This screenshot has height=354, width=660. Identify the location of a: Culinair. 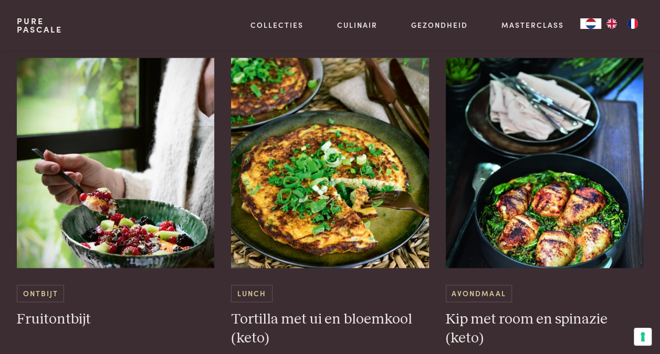
(357, 25).